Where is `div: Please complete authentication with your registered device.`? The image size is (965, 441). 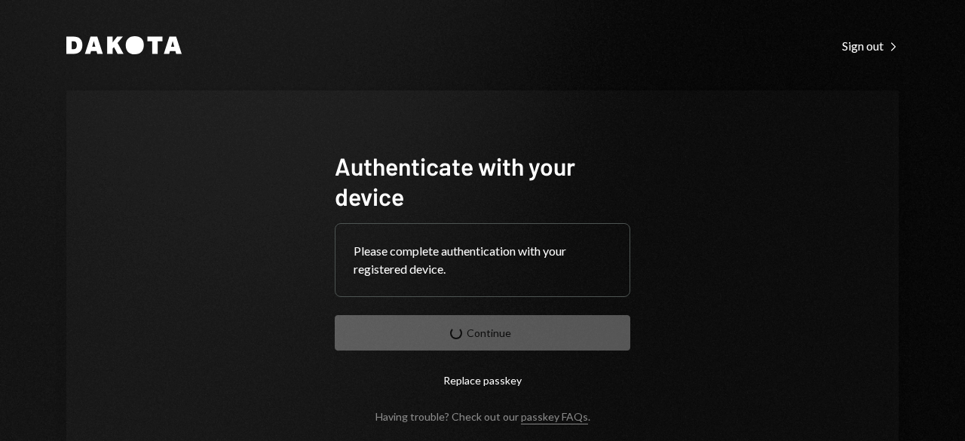 div: Please complete authentication with your registered device. is located at coordinates (482, 260).